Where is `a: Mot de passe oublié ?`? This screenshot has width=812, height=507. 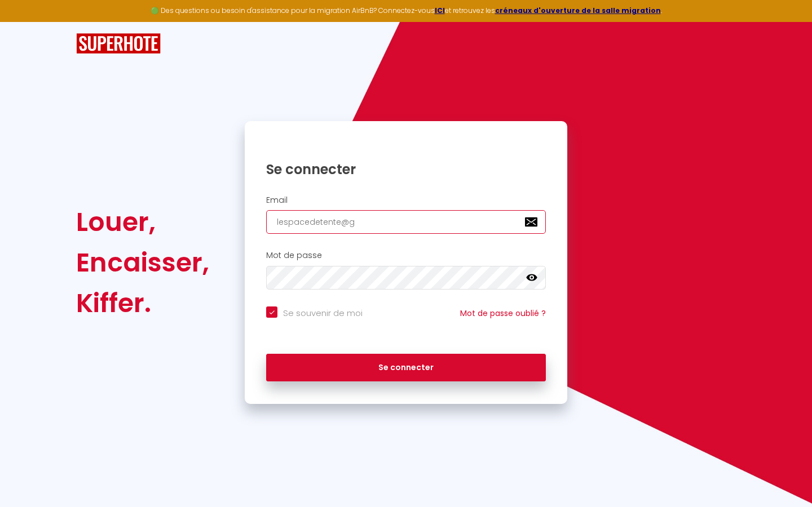 a: Mot de passe oublié ? is located at coordinates (503, 314).